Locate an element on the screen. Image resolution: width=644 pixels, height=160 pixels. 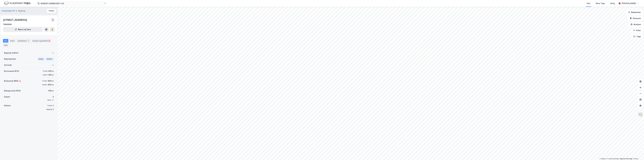
div: Etasjer is located at coordinates (7, 97).